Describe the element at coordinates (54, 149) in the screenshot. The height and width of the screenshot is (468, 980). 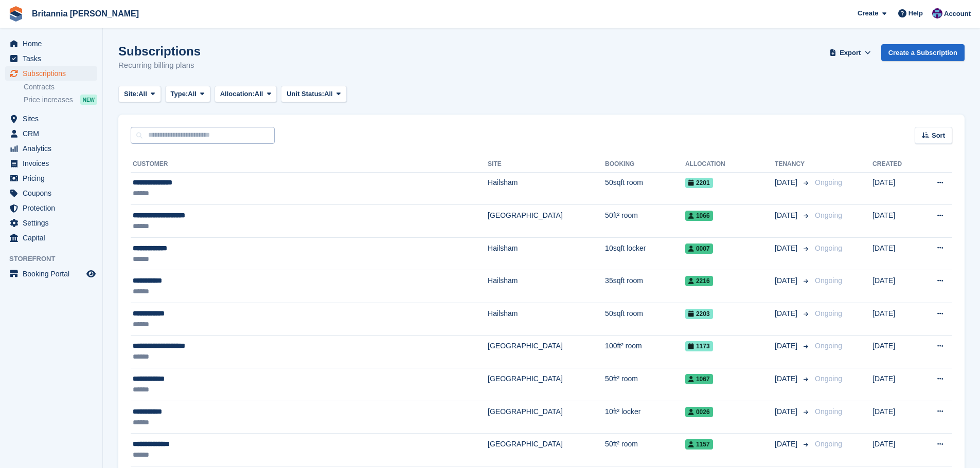
I see `span: Analytics` at that location.